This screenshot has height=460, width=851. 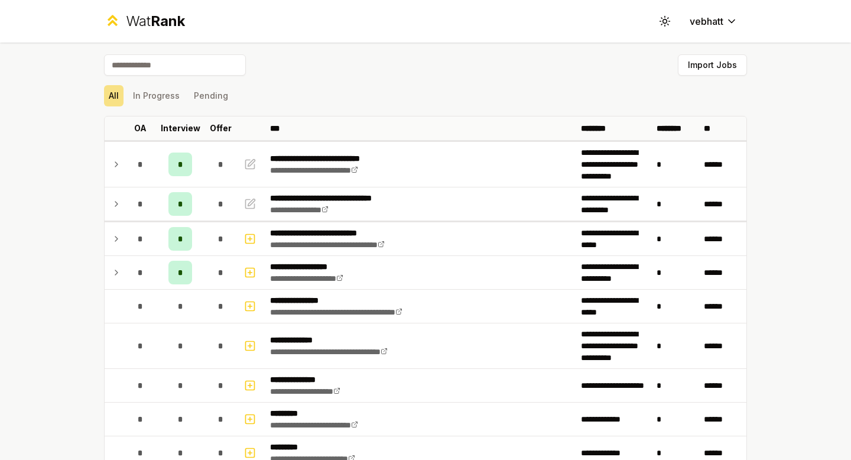 I want to click on a: WatRank, so click(x=144, y=21).